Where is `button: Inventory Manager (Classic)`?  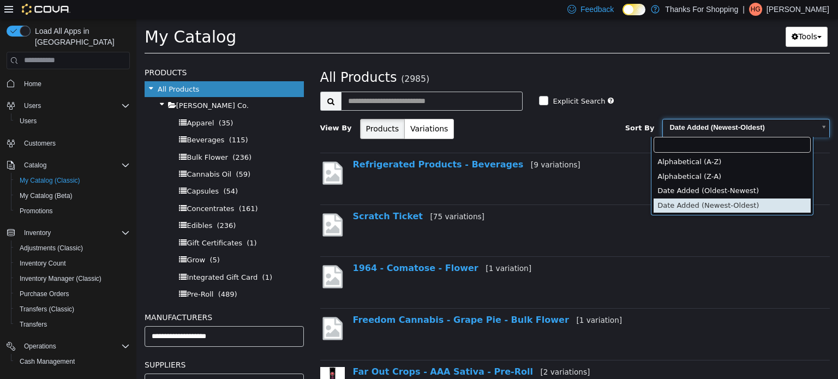 button: Inventory Manager (Classic) is located at coordinates (73, 279).